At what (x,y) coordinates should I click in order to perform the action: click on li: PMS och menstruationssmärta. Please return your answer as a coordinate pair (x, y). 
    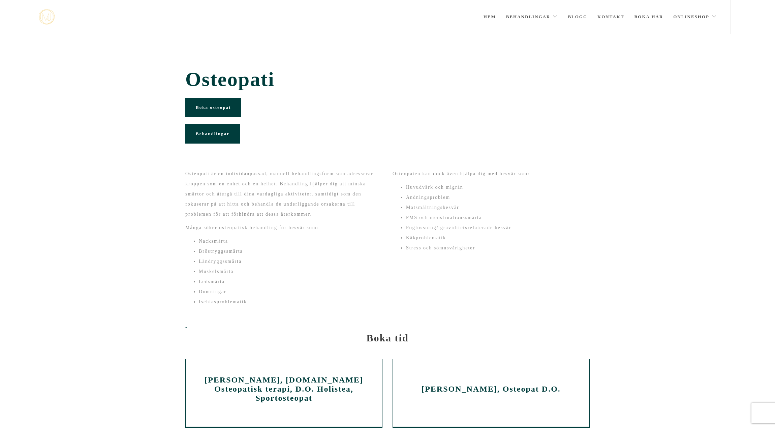
    Looking at the image, I should click on (498, 218).